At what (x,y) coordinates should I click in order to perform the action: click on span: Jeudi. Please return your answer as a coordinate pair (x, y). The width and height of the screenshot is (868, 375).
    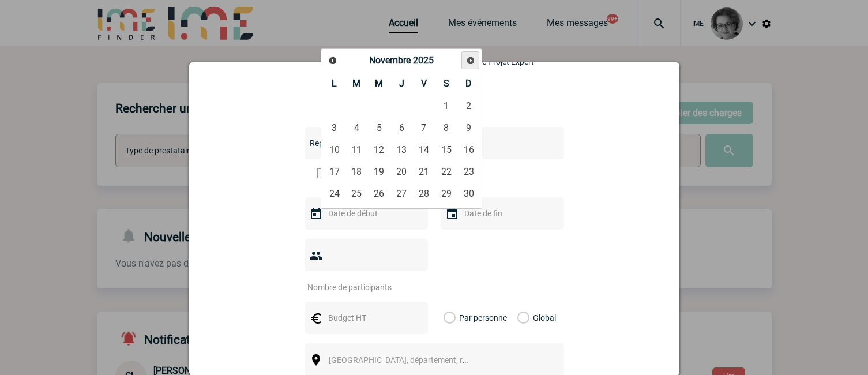
    Looking at the image, I should click on (401, 83).